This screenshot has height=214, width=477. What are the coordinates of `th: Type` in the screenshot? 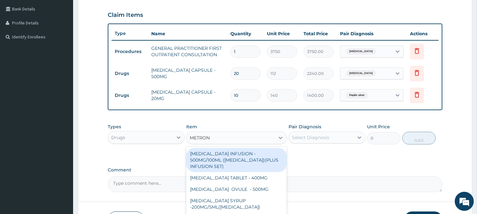 It's located at (130, 33).